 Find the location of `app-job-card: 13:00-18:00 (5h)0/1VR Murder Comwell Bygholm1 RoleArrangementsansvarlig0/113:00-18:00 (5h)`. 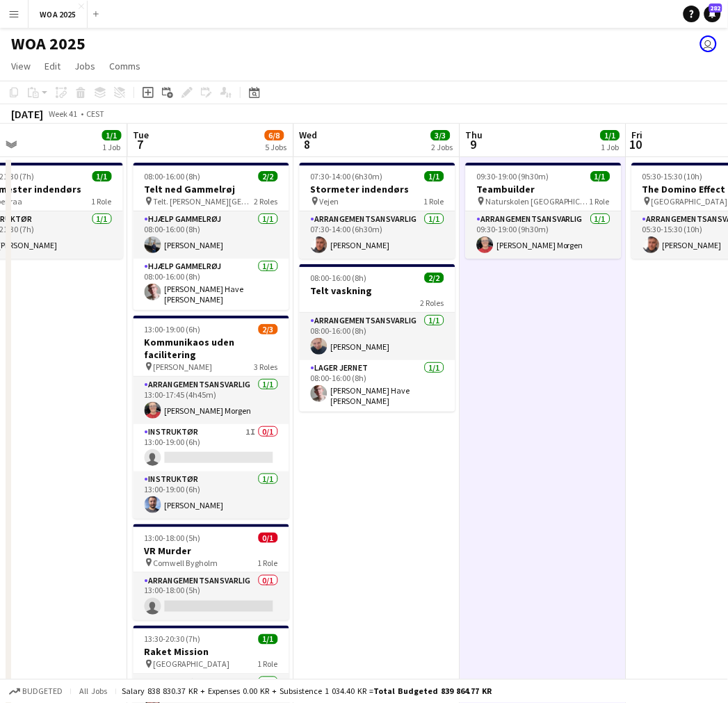

app-job-card: 13:00-18:00 (5h)0/1VR Murder Comwell Bygholm1 RoleArrangementsansvarlig0/113:00-18:00 (5h) is located at coordinates (211, 572).